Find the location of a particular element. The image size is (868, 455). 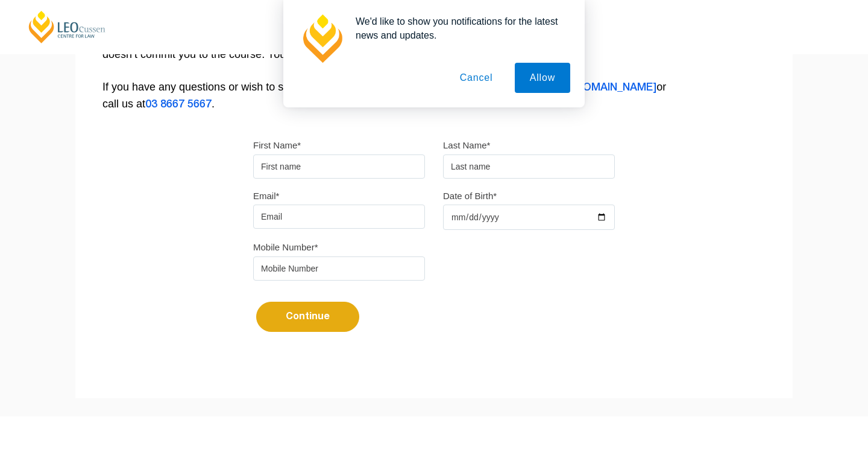

label: Last Name* is located at coordinates (467, 146).